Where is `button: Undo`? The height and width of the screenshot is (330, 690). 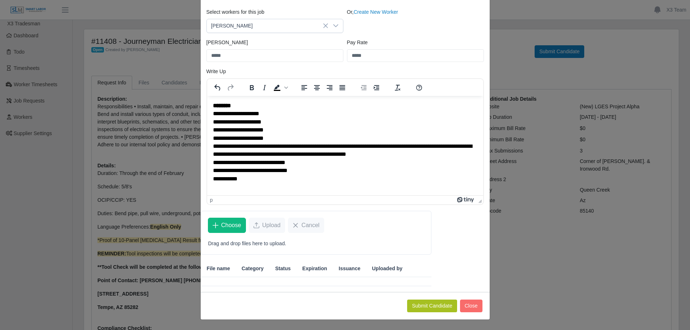 button: Undo is located at coordinates (218, 88).